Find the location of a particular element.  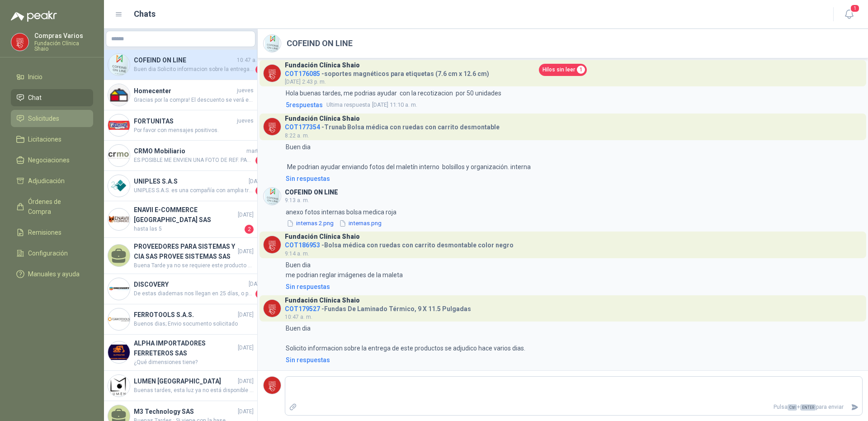

button: Enviar is located at coordinates (854, 407).